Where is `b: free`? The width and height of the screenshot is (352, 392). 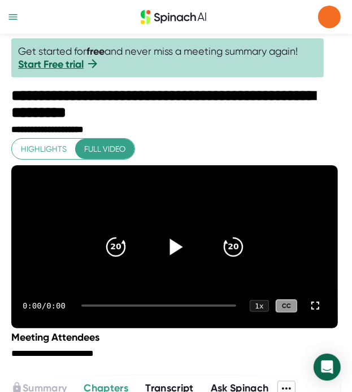 b: free is located at coordinates (95, 51).